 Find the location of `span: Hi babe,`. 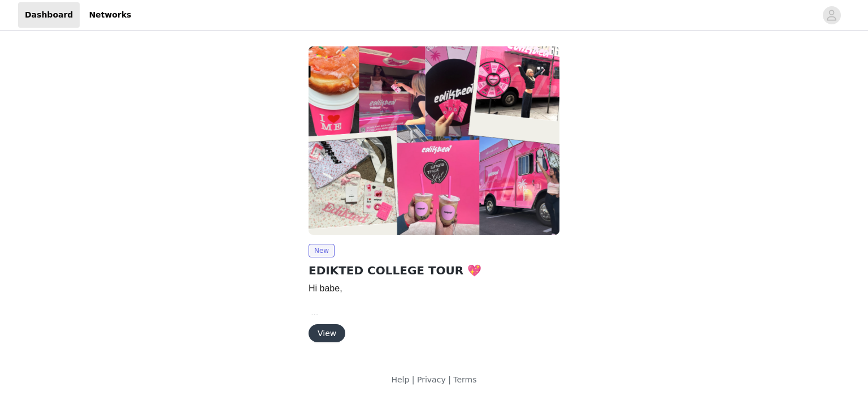

span: Hi babe, is located at coordinates (325, 288).